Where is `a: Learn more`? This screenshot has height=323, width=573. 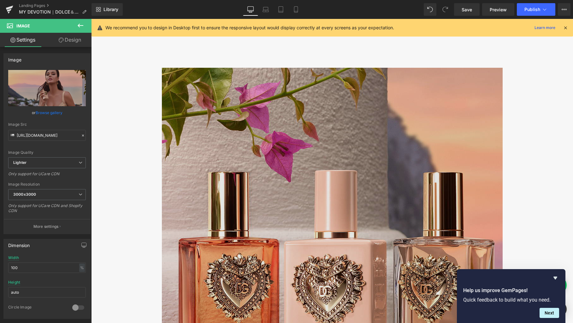
a: Learn more is located at coordinates (545, 28).